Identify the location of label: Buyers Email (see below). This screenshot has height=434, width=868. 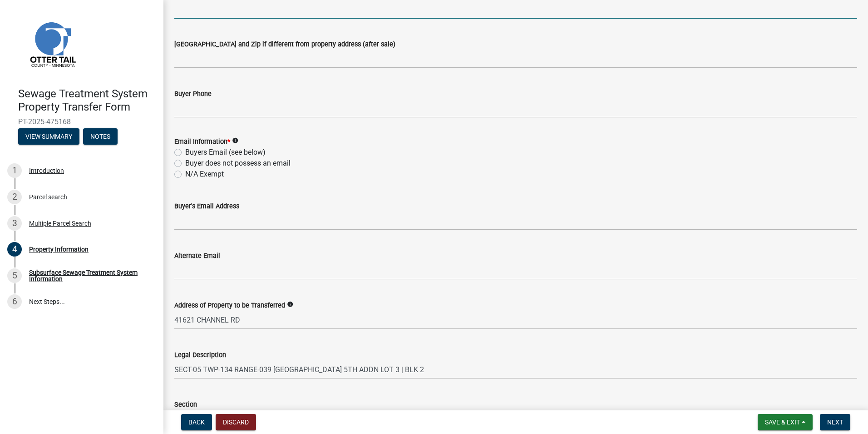
(225, 152).